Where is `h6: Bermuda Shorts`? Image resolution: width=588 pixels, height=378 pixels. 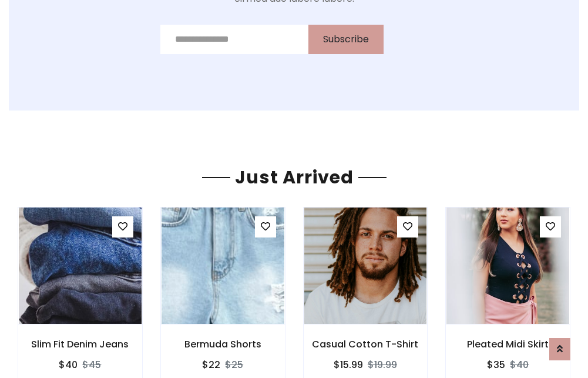 h6: Bermuda Shorts is located at coordinates (222, 344).